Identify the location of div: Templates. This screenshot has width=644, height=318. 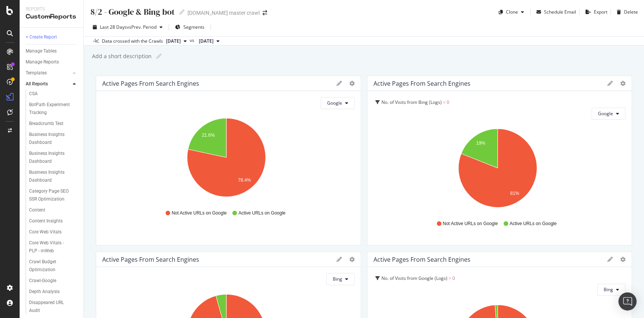
(36, 73).